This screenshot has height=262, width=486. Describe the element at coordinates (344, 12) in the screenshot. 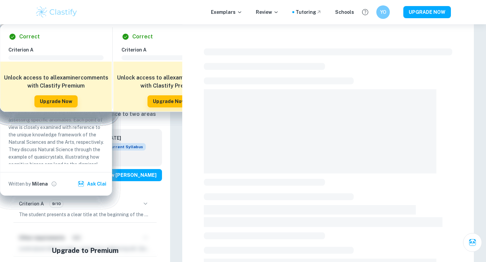

I see `div: Schools` at that location.